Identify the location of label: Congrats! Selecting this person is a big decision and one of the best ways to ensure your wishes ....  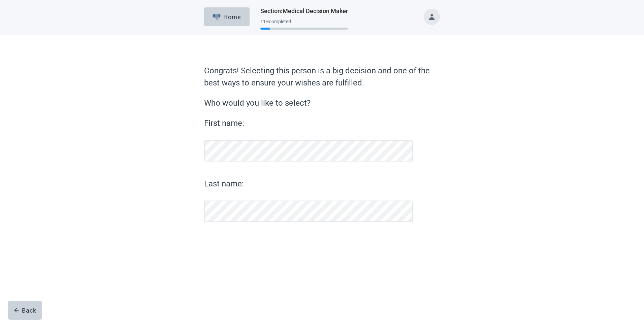
(322, 77).